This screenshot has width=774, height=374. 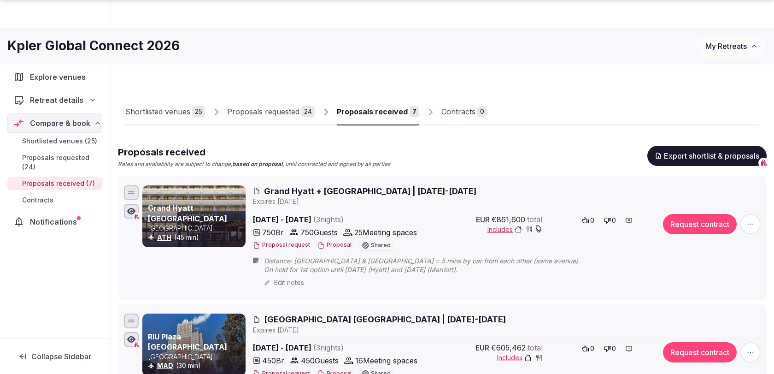 What do you see at coordinates (431, 283) in the screenshot?
I see `div: Edit notes` at bounding box center [431, 283].